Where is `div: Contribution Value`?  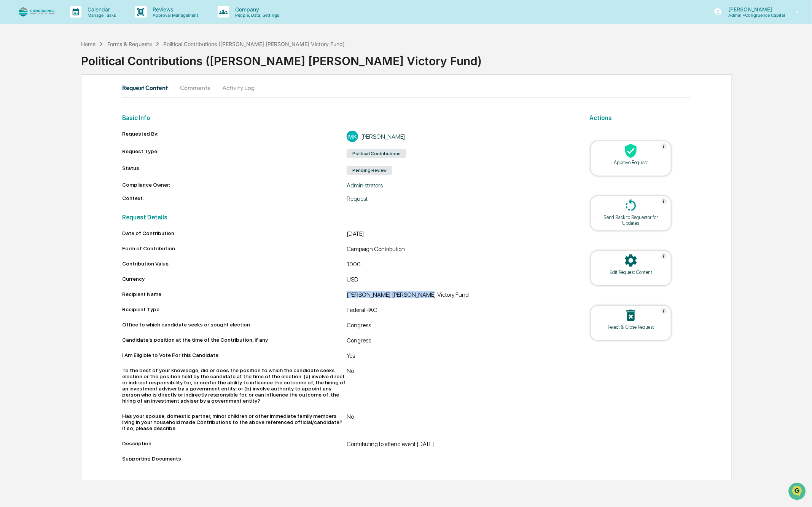 div: Contribution Value is located at coordinates (234, 264).